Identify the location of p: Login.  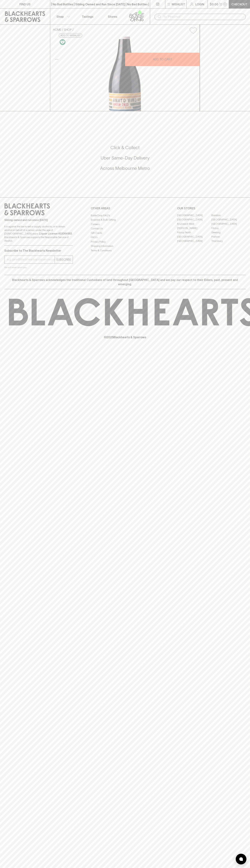
(200, 5).